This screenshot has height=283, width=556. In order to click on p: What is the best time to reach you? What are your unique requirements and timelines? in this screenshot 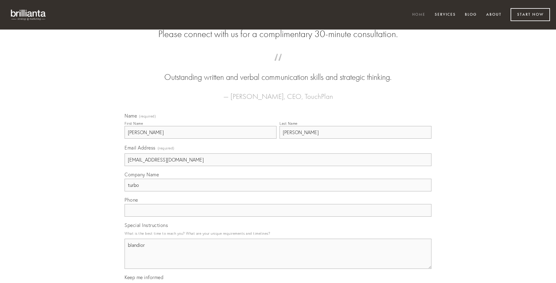, I will do `click(278, 233)`.